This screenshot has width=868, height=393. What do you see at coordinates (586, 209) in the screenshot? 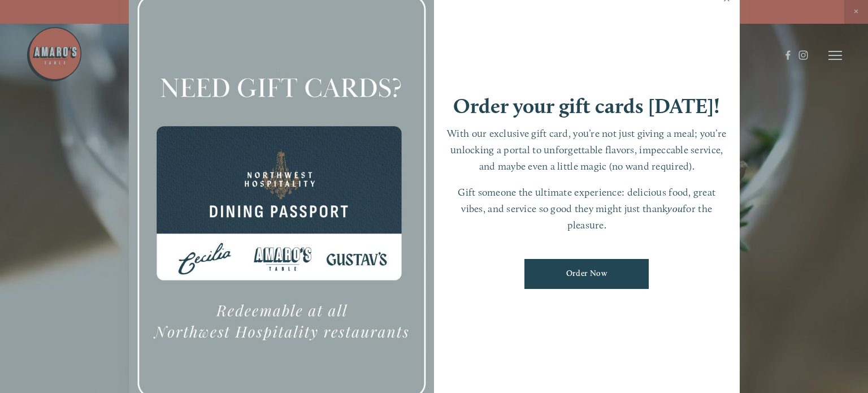
I see `p: Gift someone the ultimate experience: delicious food, great vibes, and service so good they might...` at bounding box center [586, 209].